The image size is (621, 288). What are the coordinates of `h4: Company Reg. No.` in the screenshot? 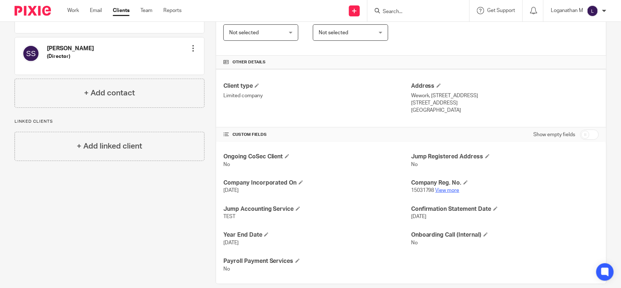 It's located at (505, 183).